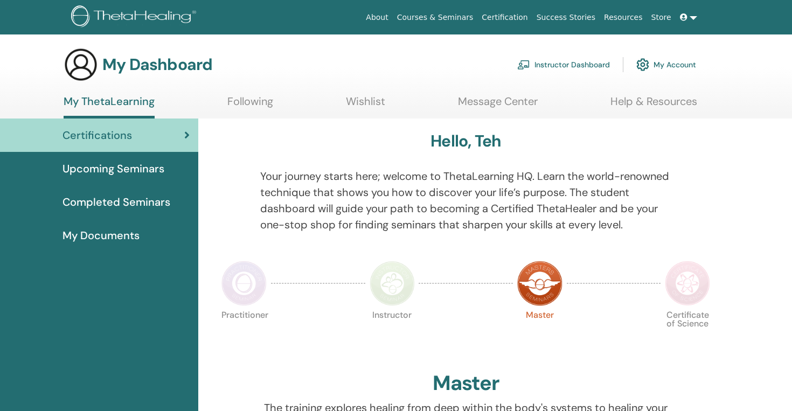 The image size is (792, 411). What do you see at coordinates (435, 17) in the screenshot?
I see `a: Courses & Seminars` at bounding box center [435, 17].